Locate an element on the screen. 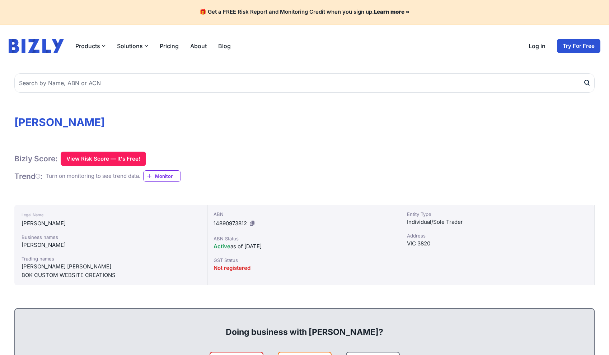  div: ABN Status is located at coordinates (305, 238).